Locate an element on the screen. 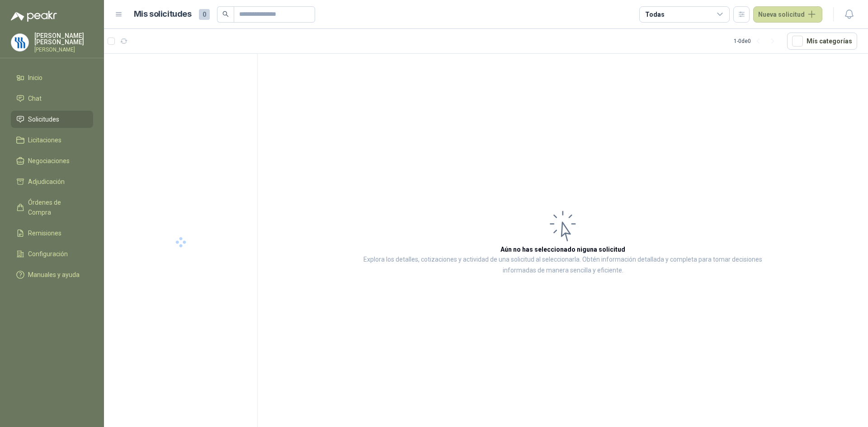  span: Licitaciones is located at coordinates (45, 140).